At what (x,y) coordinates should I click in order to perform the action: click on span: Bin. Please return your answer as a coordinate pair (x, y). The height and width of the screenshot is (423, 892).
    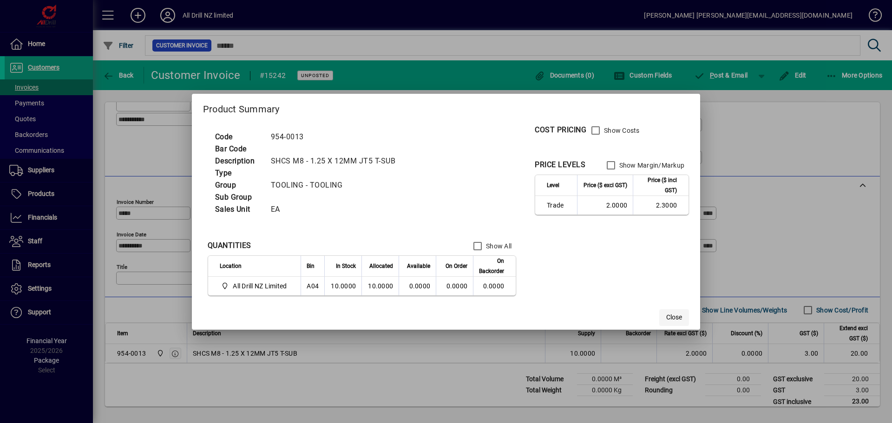
    Looking at the image, I should click on (310, 266).